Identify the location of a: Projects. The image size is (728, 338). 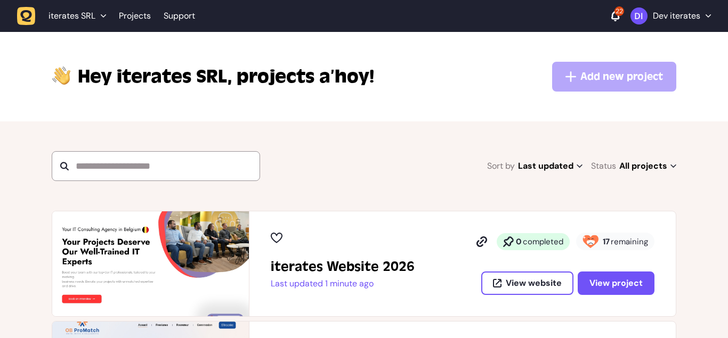
(135, 16).